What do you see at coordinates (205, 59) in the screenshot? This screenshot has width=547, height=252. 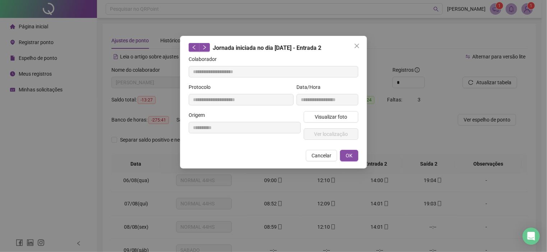 I see `label: Colaborador` at bounding box center [205, 59].